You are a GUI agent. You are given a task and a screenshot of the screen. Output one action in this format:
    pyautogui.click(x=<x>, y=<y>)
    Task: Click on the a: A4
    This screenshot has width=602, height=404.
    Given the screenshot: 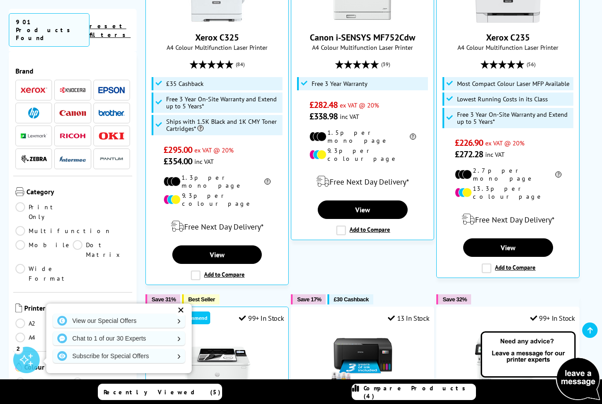 What is the action you would take?
    pyautogui.click(x=44, y=337)
    